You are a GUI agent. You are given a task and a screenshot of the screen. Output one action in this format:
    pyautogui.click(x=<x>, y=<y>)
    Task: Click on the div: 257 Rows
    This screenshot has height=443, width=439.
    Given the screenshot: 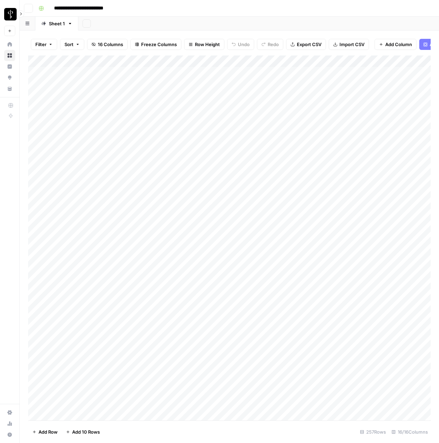 What is the action you would take?
    pyautogui.click(x=372, y=432)
    